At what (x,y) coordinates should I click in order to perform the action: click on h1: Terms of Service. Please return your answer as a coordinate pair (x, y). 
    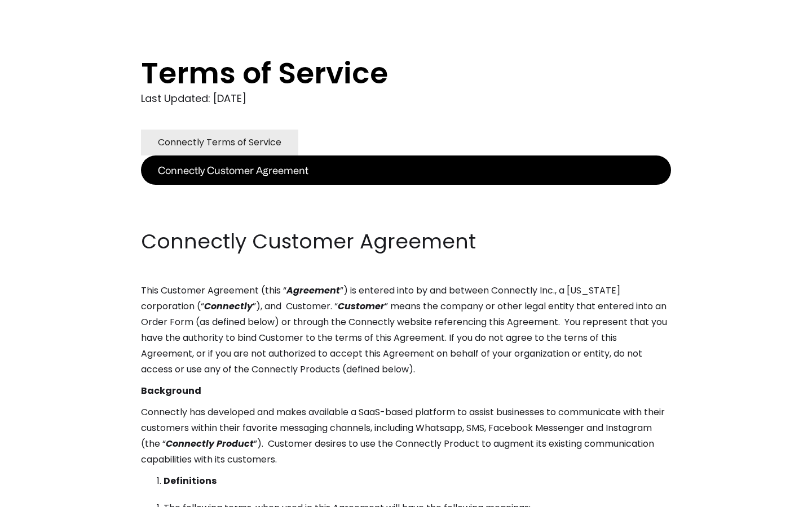
    Looking at the image, I should click on (383, 73).